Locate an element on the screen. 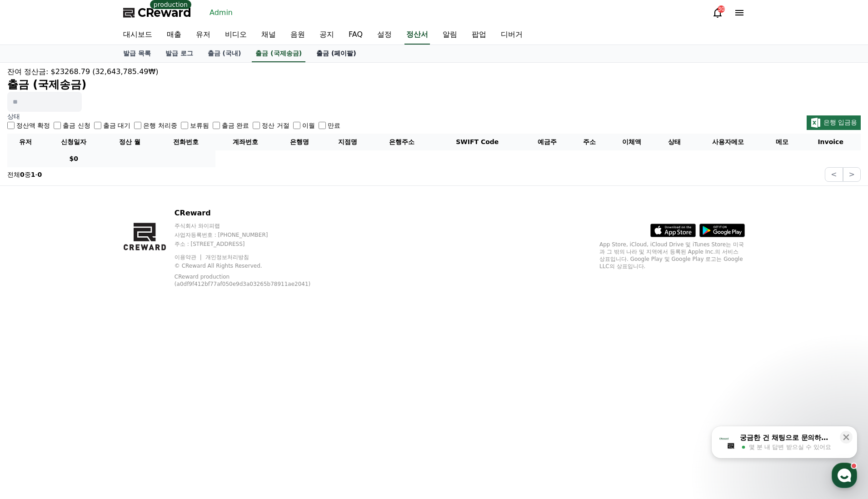 This screenshot has height=499, width=868. th: SWIFT Code is located at coordinates (477, 141).